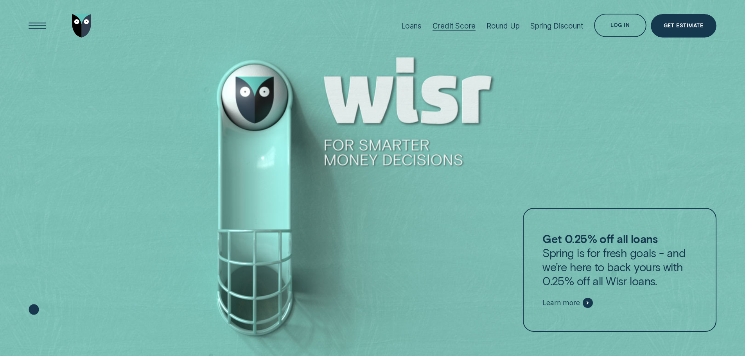  I want to click on strong: Get 0.25% off all loans, so click(600, 238).